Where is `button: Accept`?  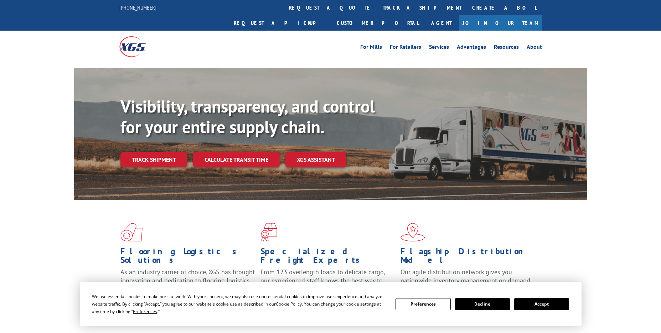
button: Accept is located at coordinates (541, 304).